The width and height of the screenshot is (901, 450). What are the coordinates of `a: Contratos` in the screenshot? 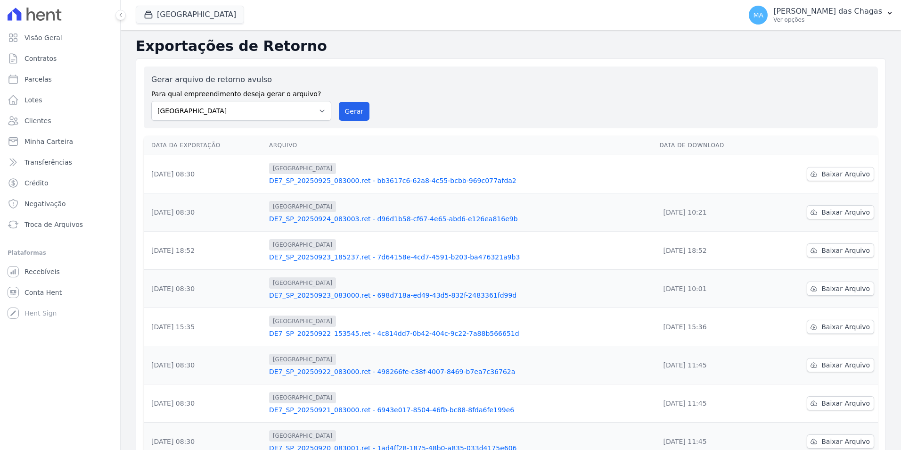 It's located at (60, 58).